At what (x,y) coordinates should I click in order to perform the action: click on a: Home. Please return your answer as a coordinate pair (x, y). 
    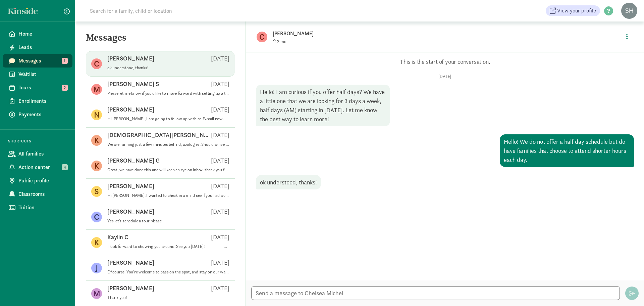
    Looking at the image, I should click on (38, 34).